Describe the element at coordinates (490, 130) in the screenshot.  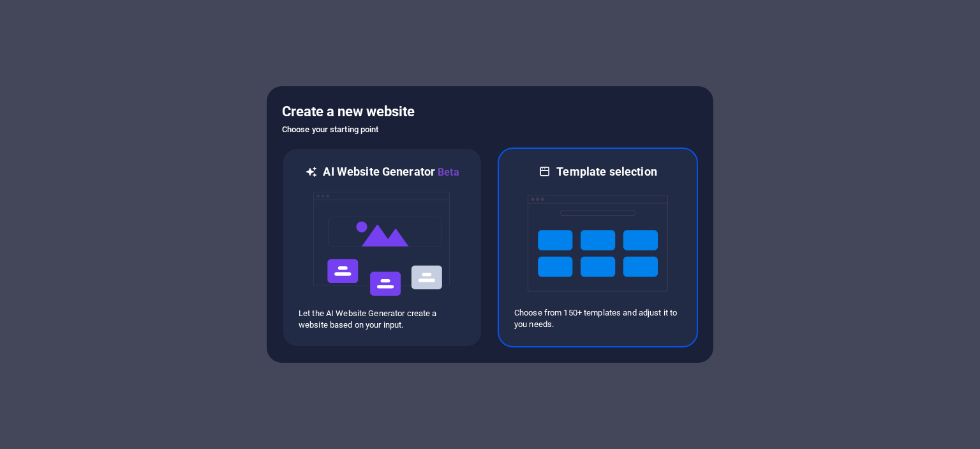
I see `h6: Choose your starting point` at that location.